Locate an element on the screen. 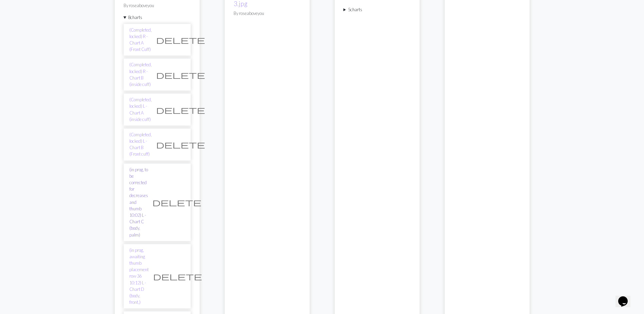 This screenshot has width=644, height=314. a: (in prog, awaiting thumb placement row 36 10:12) L - Chart D (body, front,) is located at coordinates (139, 276).